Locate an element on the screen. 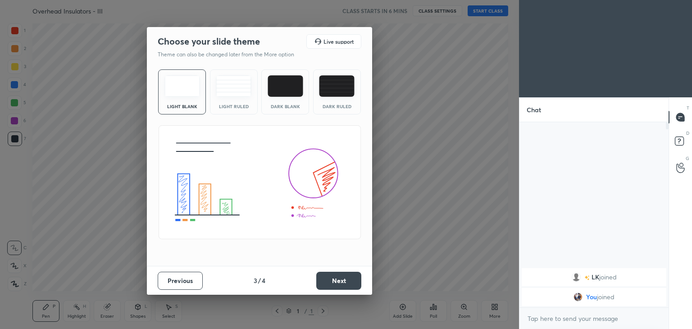 The image size is (692, 329). div: Dark Ruled is located at coordinates (337, 106).